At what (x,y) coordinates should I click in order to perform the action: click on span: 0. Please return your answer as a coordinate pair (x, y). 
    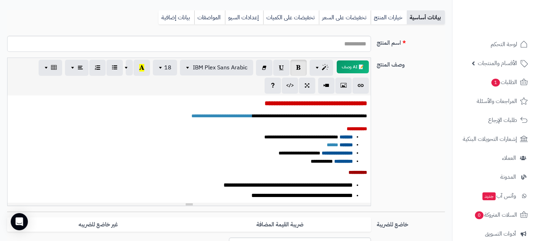
    Looking at the image, I should click on (480, 215).